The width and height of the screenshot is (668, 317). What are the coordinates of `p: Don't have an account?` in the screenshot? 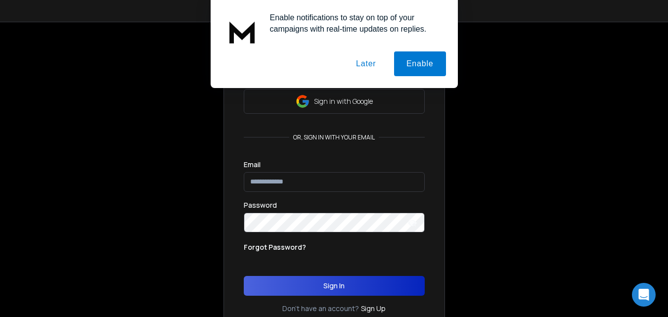 It's located at (321, 309).